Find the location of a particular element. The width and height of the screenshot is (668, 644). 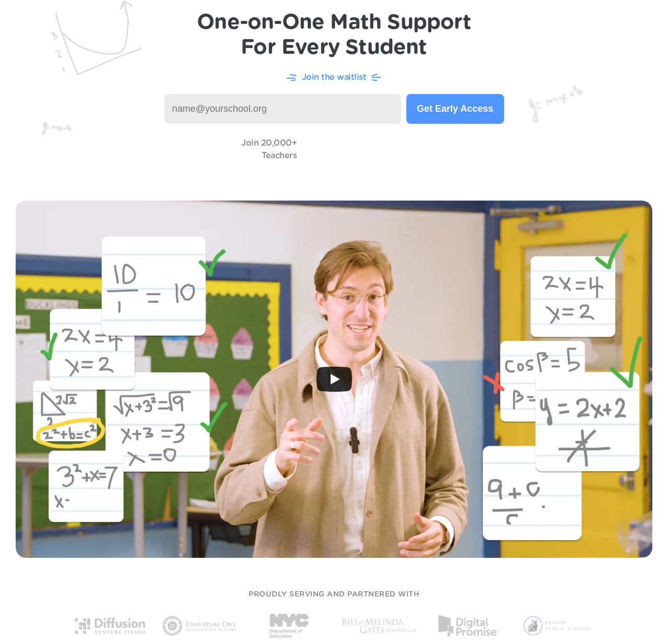

p: PROUDLY SERVING AND PARTNERED WITH is located at coordinates (334, 594).